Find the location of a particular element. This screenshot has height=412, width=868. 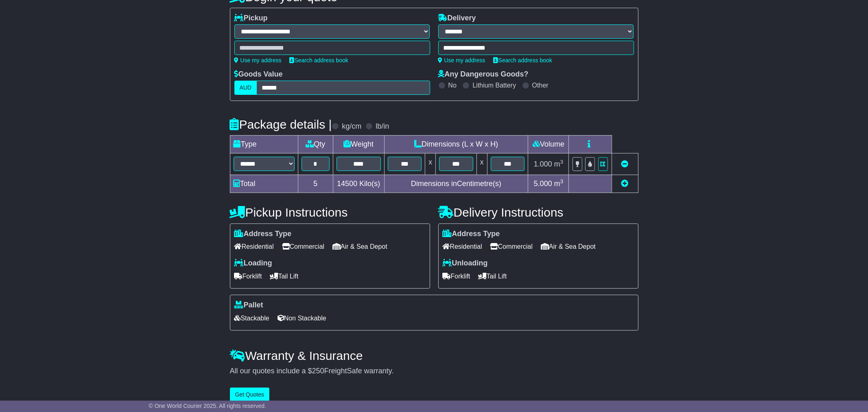

button: Get Quotes is located at coordinates (250, 394).